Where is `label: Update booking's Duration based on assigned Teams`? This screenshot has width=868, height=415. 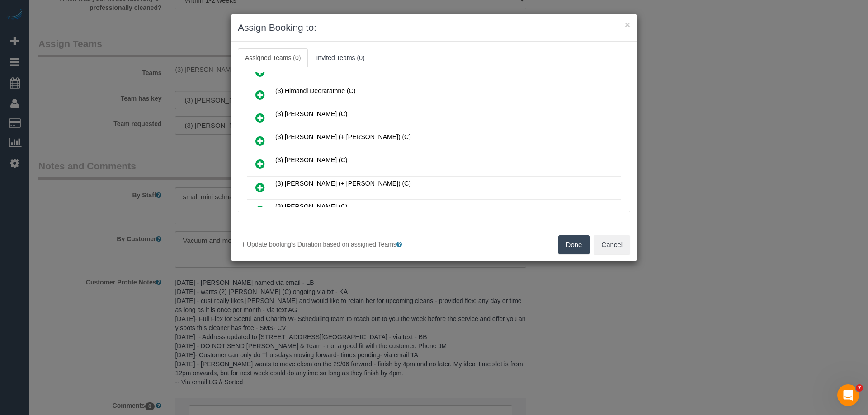 label: Update booking's Duration based on assigned Teams is located at coordinates (332, 244).